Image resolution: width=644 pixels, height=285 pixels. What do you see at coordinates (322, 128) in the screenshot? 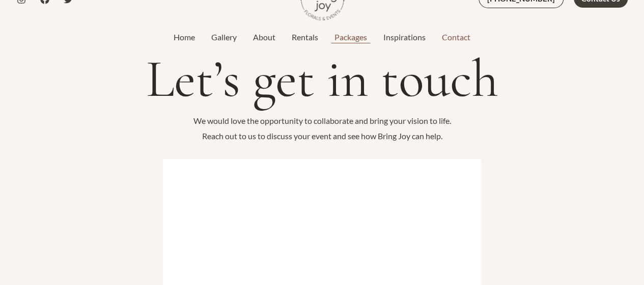
I see `p: We would love the opportunity to collaborate and bring your vision to life. Reach out to us to di...` at bounding box center [322, 128].